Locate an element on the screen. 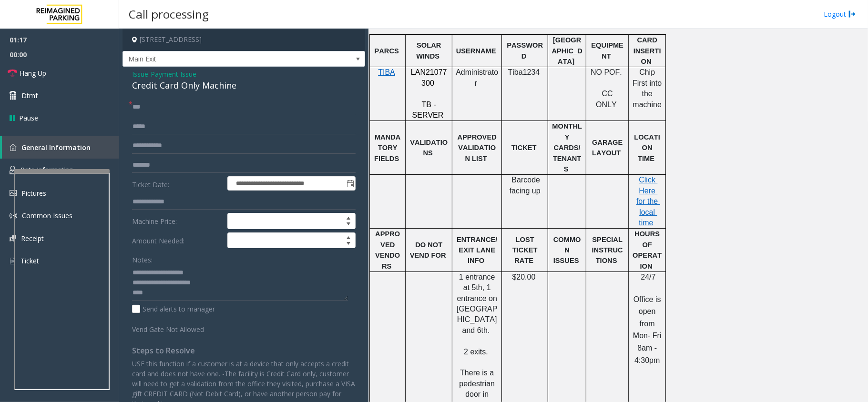 This screenshot has width=868, height=402. span: Click Here for the local time is located at coordinates (648, 201).